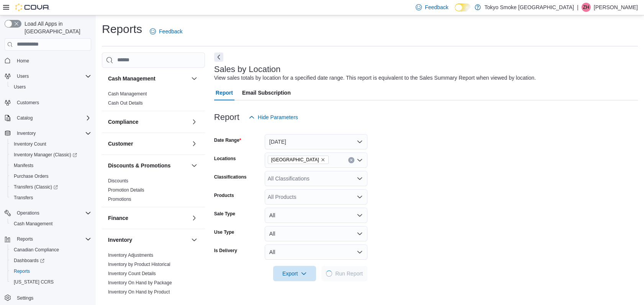  I want to click on button: Settings, so click(48, 298).